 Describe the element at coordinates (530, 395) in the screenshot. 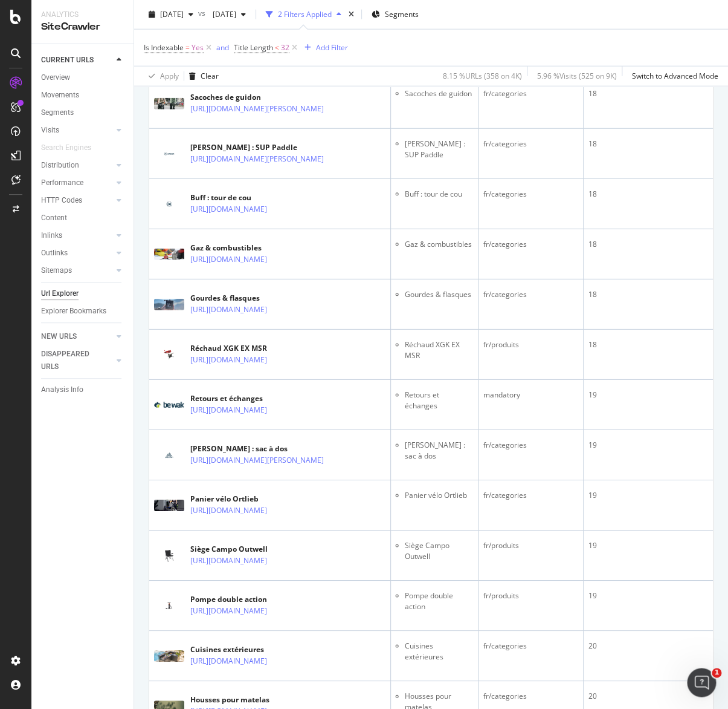

I see `div: mandatory` at that location.